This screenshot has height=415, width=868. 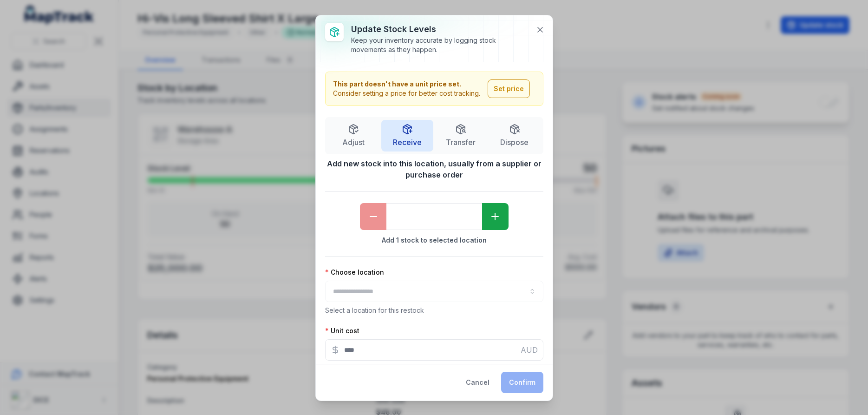 I want to click on span: Adjust, so click(x=353, y=142).